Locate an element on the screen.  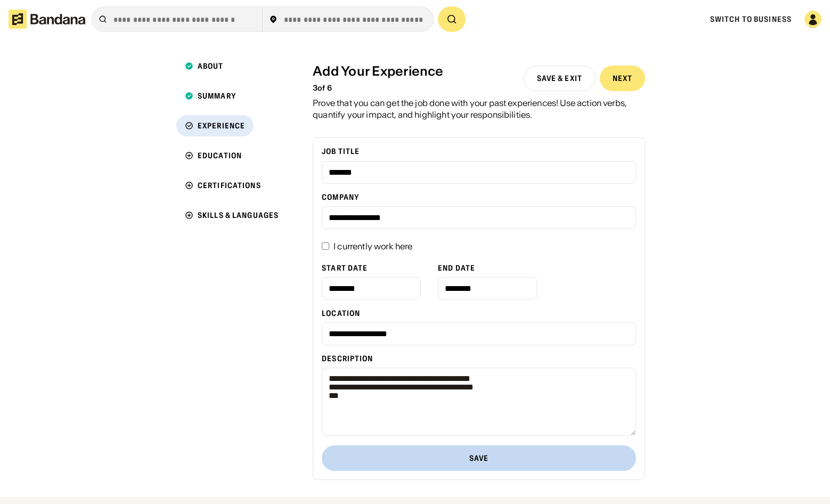
span: Switch to Business is located at coordinates (750, 19).